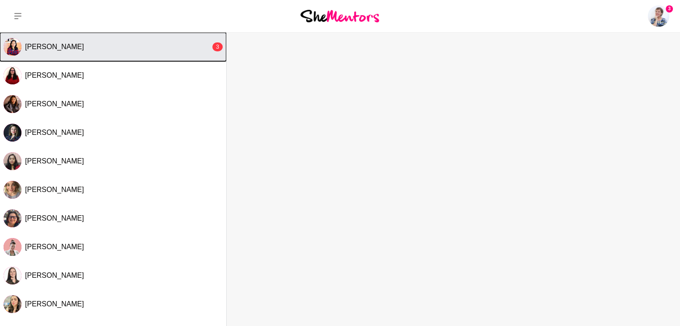 The height and width of the screenshot is (326, 680). What do you see at coordinates (670, 9) in the screenshot?
I see `span: 3` at bounding box center [670, 9].